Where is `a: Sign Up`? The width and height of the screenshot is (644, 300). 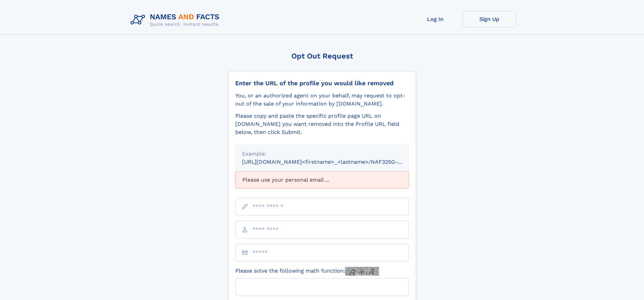
a: Sign Up is located at coordinates (489, 19).